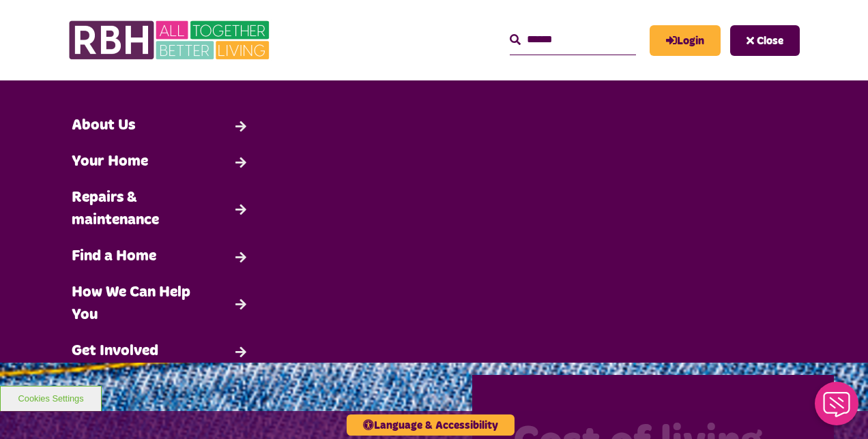 Image resolution: width=868 pixels, height=439 pixels. Describe the element at coordinates (160, 351) in the screenshot. I see `a: Get Involved` at that location.